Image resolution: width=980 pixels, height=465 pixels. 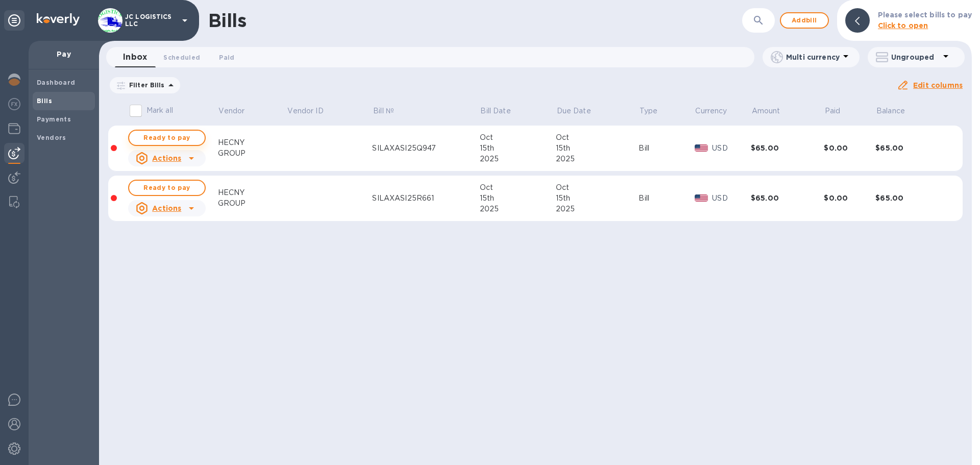 I want to click on p: Vendor ID, so click(x=305, y=111).